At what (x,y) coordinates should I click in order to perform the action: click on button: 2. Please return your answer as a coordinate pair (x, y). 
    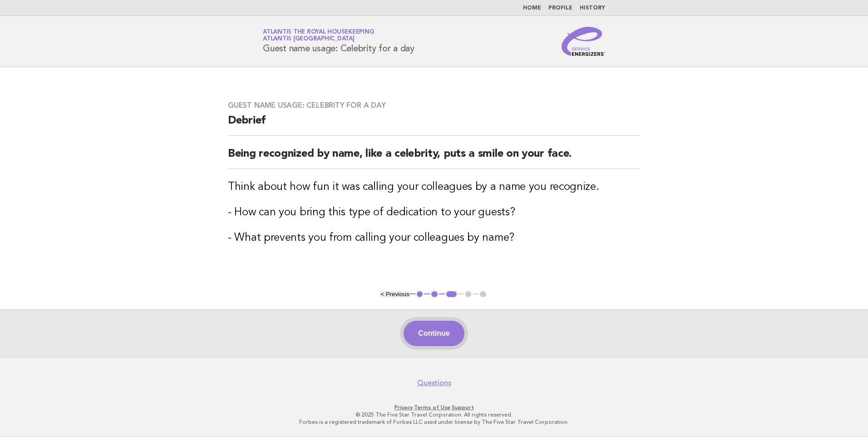
    Looking at the image, I should click on (435, 294).